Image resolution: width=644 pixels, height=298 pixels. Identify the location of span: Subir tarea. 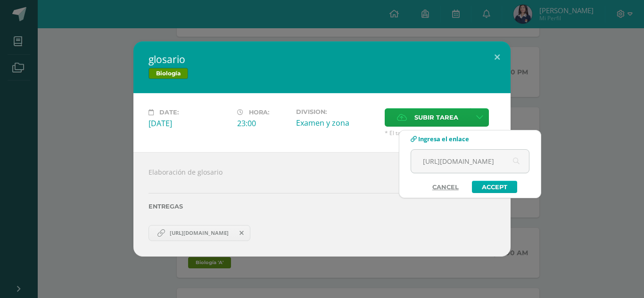
(437, 117).